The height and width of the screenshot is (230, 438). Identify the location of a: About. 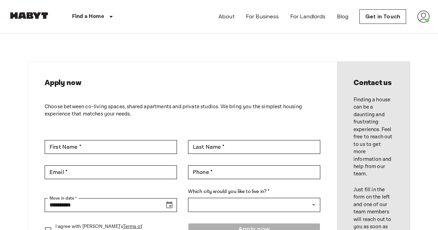
(226, 17).